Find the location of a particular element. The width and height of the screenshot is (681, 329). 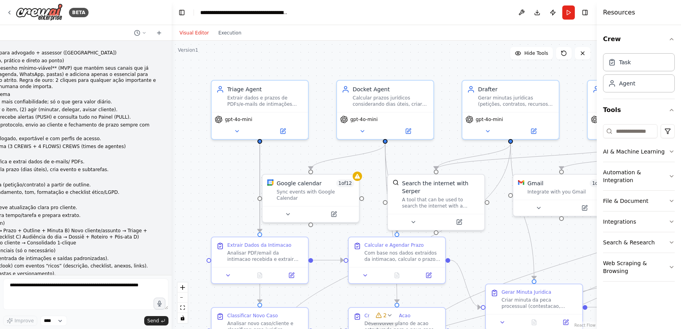

div: Crew is located at coordinates (639, 74).